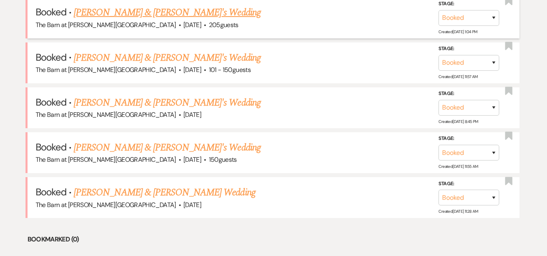  I want to click on li: Bookmarked (0), so click(274, 240).